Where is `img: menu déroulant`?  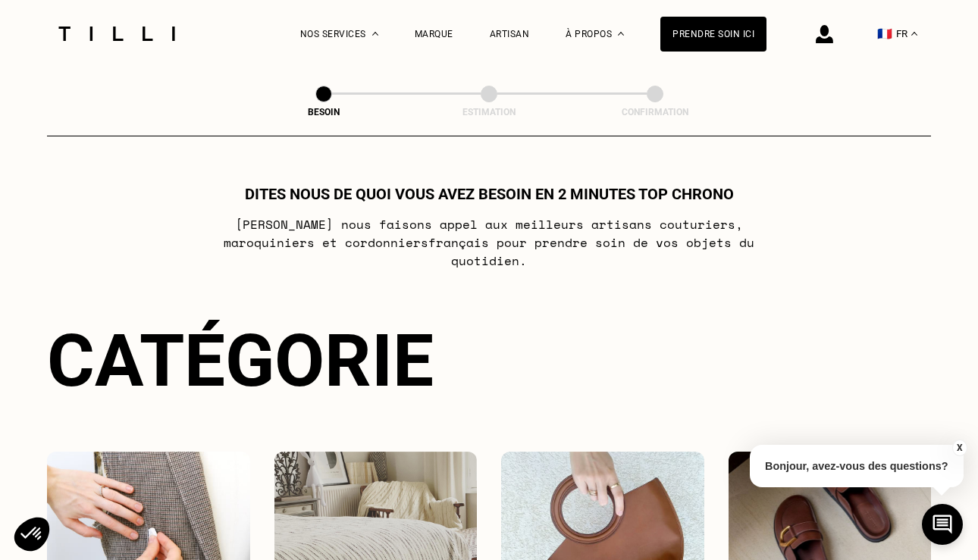 img: menu déroulant is located at coordinates (914, 33).